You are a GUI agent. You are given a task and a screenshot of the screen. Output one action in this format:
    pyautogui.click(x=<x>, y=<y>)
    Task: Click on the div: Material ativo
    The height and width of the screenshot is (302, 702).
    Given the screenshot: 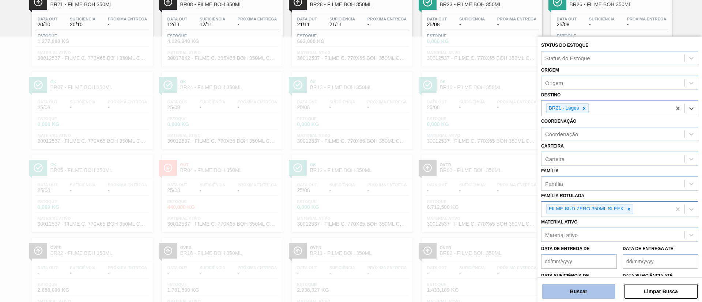 What is the action you would take?
    pyautogui.click(x=561, y=235)
    